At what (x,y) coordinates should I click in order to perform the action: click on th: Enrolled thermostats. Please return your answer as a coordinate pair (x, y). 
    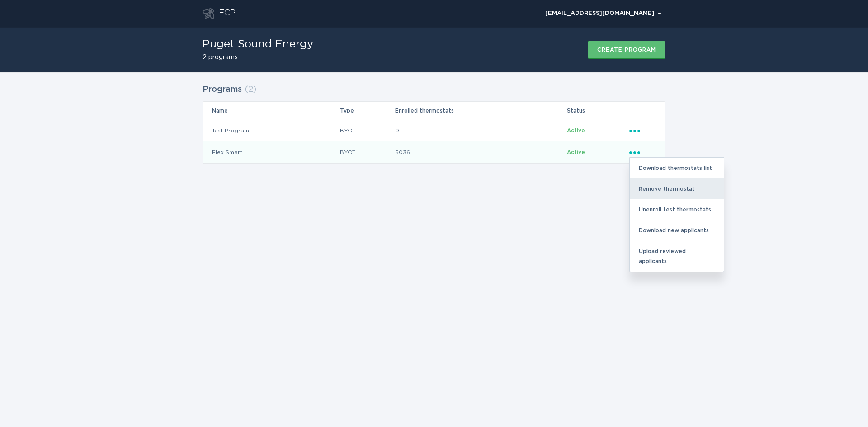
    Looking at the image, I should click on (480, 110).